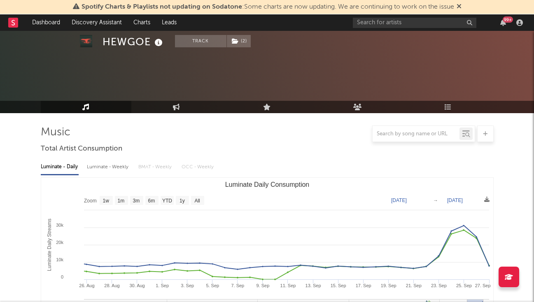  What do you see at coordinates (438, 286) in the screenshot?
I see `text: 23. Sep` at bounding box center [438, 286].